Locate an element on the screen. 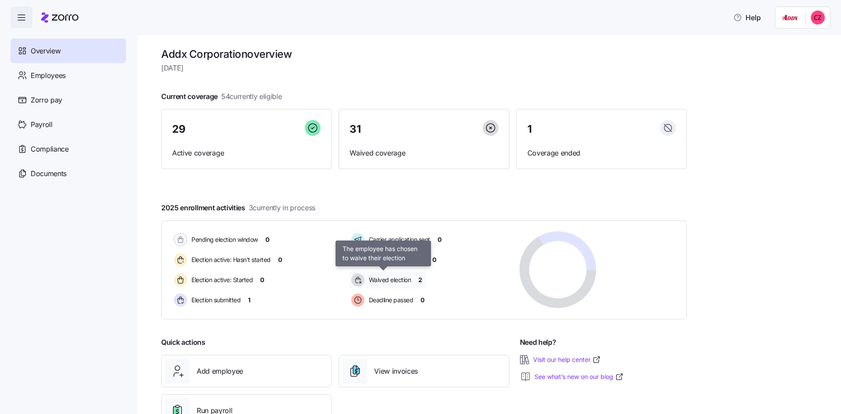 This screenshot has width=841, height=414. span: Election active: Hasn't started is located at coordinates (230, 260).